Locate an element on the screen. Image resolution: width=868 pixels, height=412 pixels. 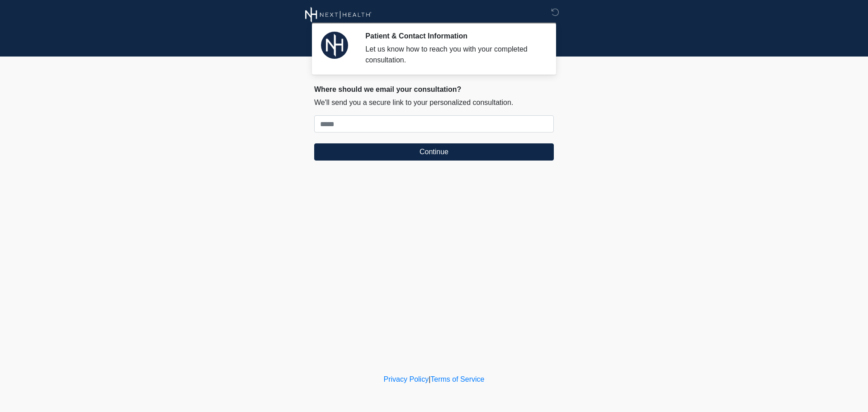
p: We'll send you a secure link to your personalized consultation. is located at coordinates (434, 102).